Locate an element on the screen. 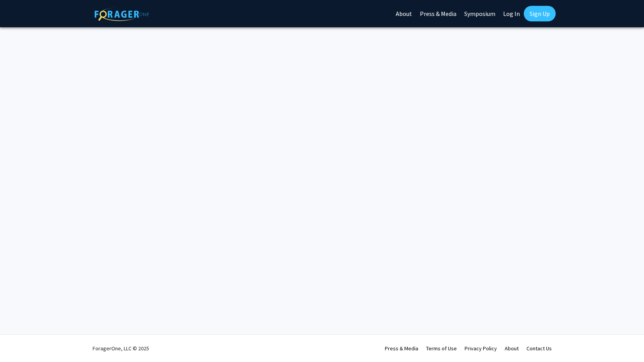 The image size is (644, 362). a: About is located at coordinates (511, 348).